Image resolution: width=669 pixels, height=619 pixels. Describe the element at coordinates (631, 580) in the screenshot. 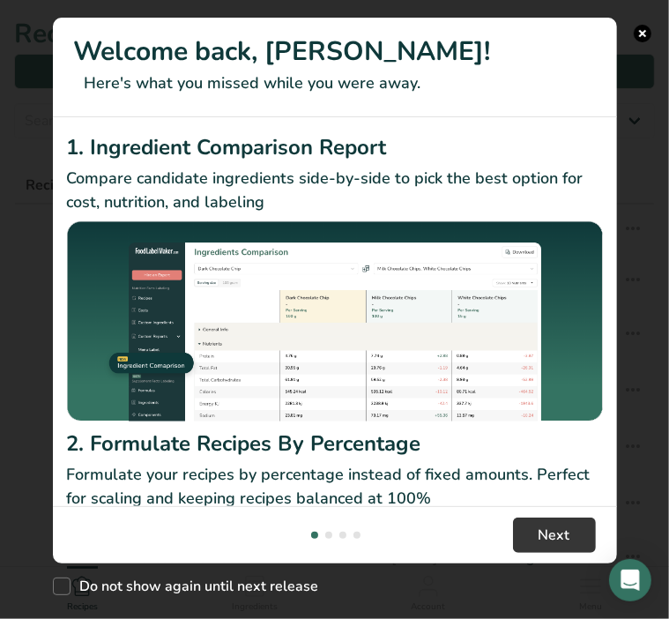

I see `div: Open Intercom Messenger` at that location.